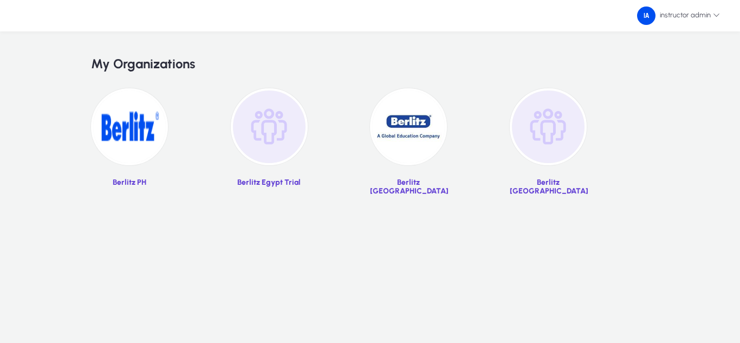 This screenshot has height=343, width=740. Describe the element at coordinates (646, 16) in the screenshot. I see `img: 239.png` at that location.